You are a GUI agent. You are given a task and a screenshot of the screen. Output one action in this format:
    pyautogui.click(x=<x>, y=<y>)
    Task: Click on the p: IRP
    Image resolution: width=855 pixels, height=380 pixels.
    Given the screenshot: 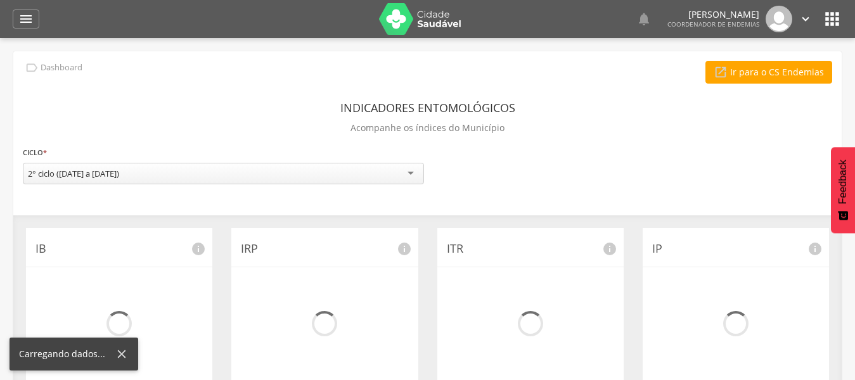 What is the action you would take?
    pyautogui.click(x=324, y=249)
    